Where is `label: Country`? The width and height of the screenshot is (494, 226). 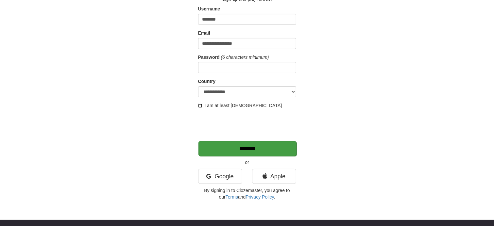 label: Country is located at coordinates (207, 81).